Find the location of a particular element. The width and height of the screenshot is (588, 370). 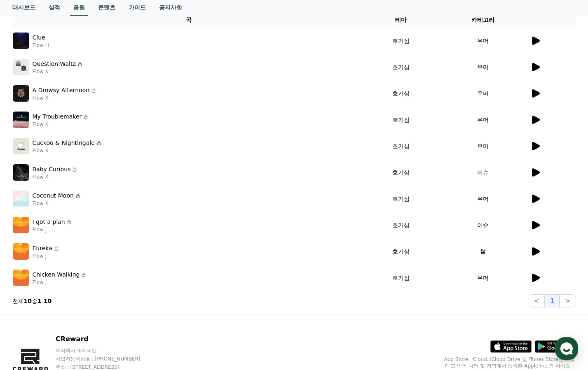

span: 홈 is located at coordinates (28, 277).